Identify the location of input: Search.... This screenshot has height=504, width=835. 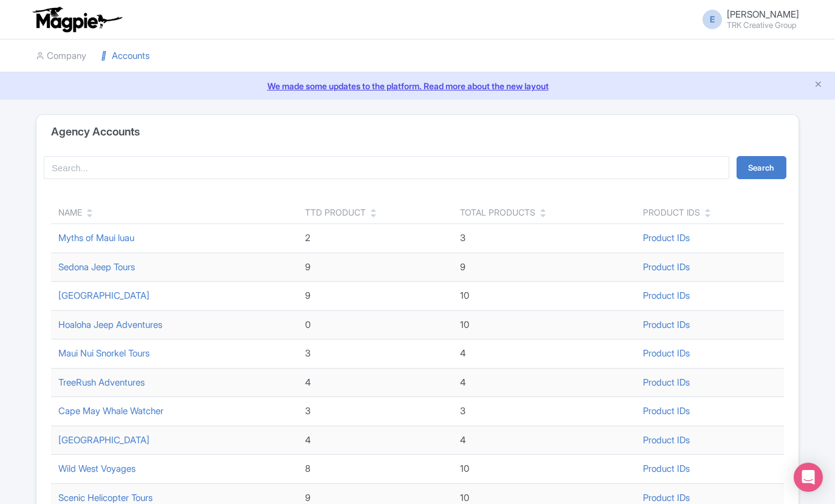
(387, 168).